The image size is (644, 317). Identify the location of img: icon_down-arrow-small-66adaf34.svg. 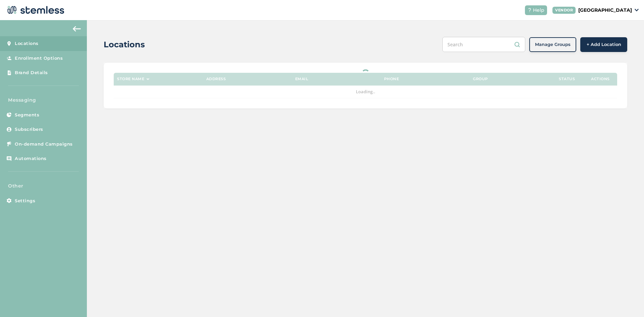
(636, 10).